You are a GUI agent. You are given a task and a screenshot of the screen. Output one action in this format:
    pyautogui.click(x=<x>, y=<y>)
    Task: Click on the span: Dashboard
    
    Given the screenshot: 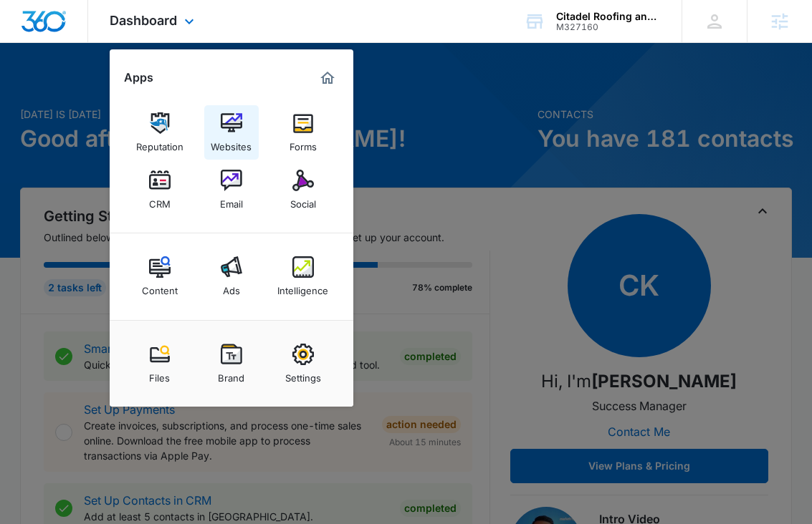 What is the action you would take?
    pyautogui.click(x=143, y=20)
    